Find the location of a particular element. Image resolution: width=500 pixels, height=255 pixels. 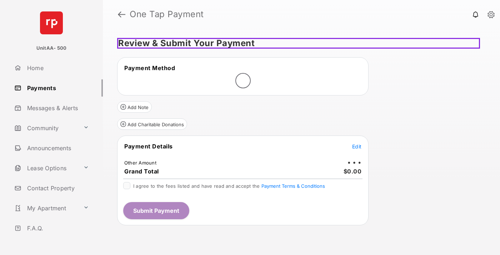

span: $0.00 is located at coordinates (352, 171).